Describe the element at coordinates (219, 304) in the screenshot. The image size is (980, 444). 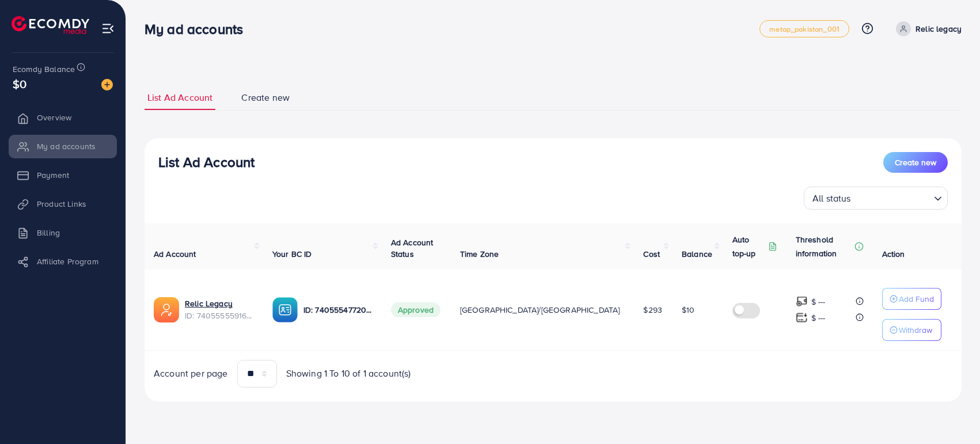
I see `a: Relic Legacy` at that location.